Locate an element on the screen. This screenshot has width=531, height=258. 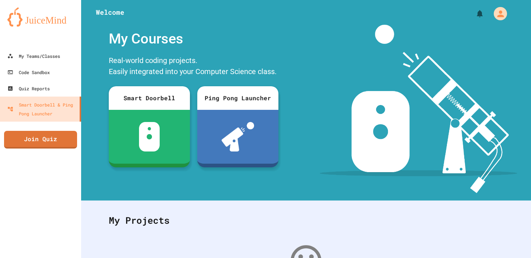
div: My Notifications is located at coordinates (474, 14).